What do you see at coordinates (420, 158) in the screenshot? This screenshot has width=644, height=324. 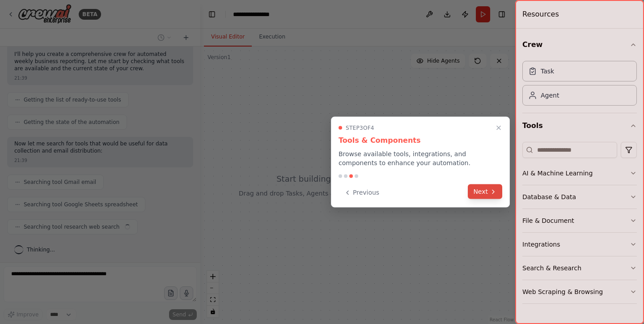 I see `p: Browse available tools, integrations, and components to enhance your automation.` at bounding box center [420, 158].